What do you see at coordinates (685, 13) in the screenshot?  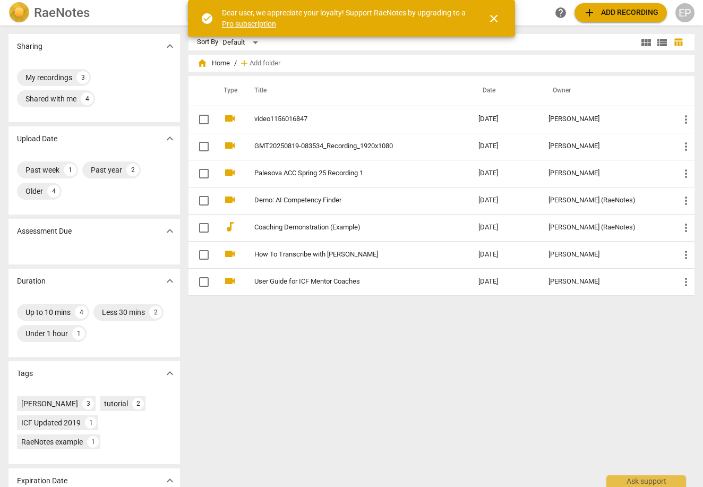 I see `button: EP` at bounding box center [685, 13].